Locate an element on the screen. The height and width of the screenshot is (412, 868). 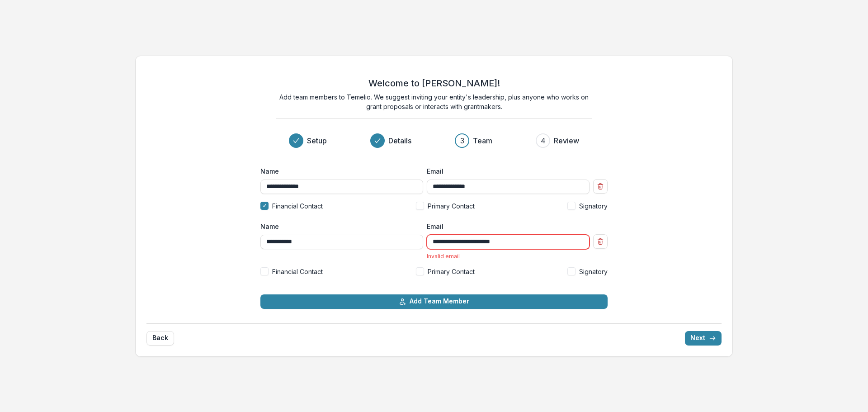
button: Next is located at coordinates (703, 338).